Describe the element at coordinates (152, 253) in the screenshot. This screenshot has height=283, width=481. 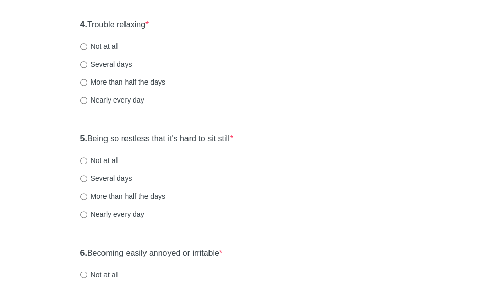
I see `label: Becoming easily annoyed or irritable` at that location.